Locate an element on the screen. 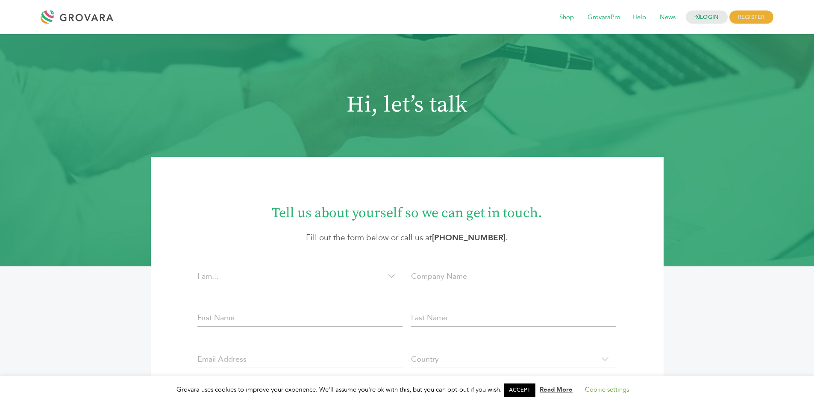 This screenshot has width=814, height=404. span: GrovaraPro is located at coordinates (604, 18).